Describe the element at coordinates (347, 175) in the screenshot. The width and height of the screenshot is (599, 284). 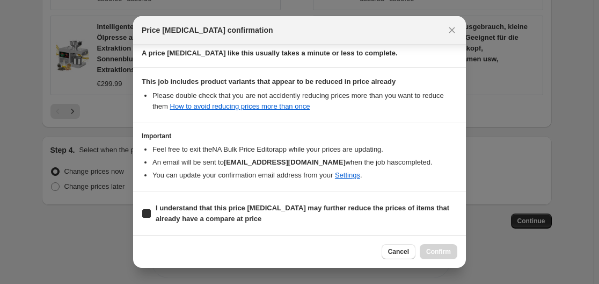
I see `a: Settings` at that location.